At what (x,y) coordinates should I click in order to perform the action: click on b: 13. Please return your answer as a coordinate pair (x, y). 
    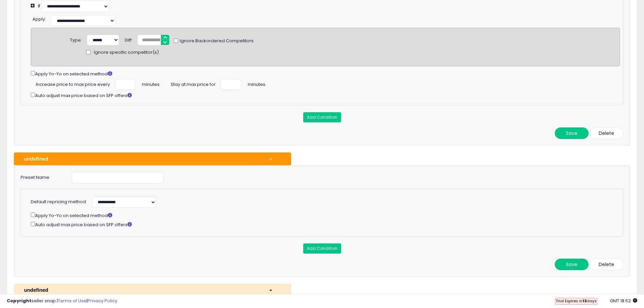
    Looking at the image, I should click on (584, 301).